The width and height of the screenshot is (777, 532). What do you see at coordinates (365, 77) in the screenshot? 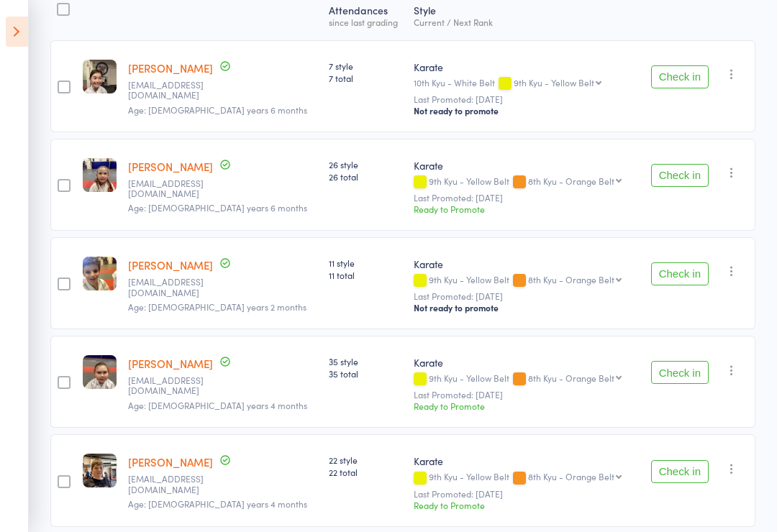
I see `span: 7 total` at bounding box center [365, 77].